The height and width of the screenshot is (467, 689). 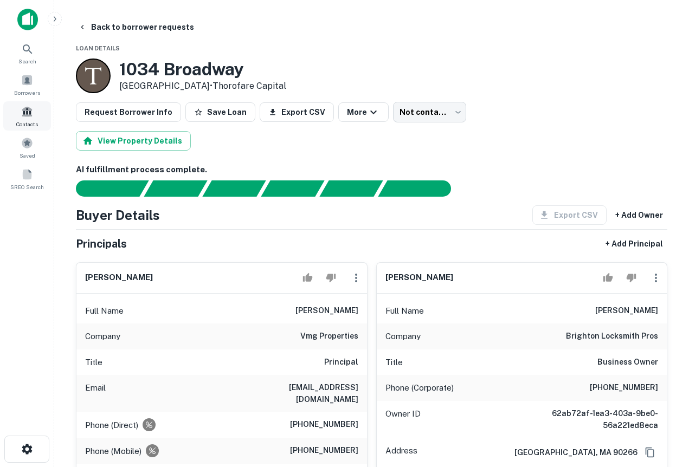 What do you see at coordinates (341, 363) in the screenshot?
I see `h6: Principal` at bounding box center [341, 363].